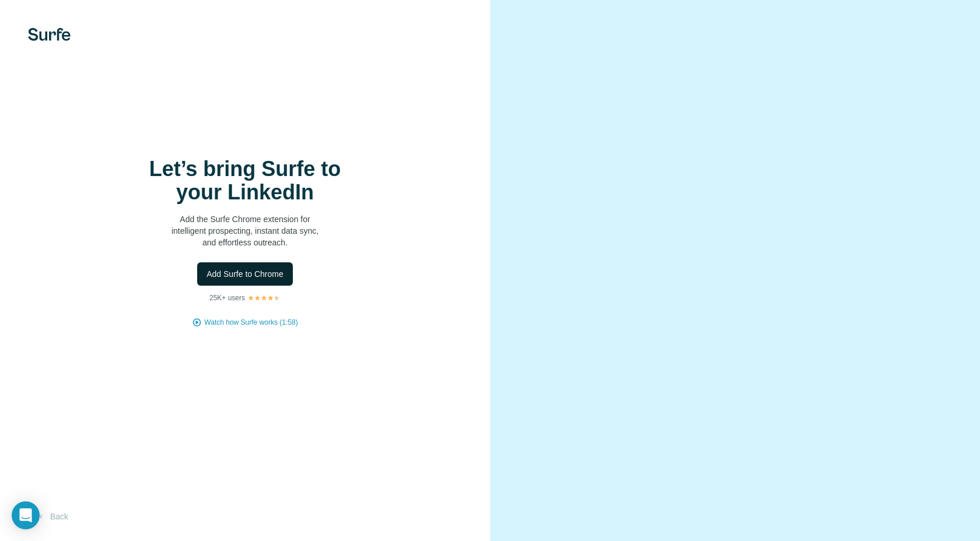 This screenshot has height=541, width=980. Describe the element at coordinates (245, 274) in the screenshot. I see `button: Add Surfe to Chrome` at that location.